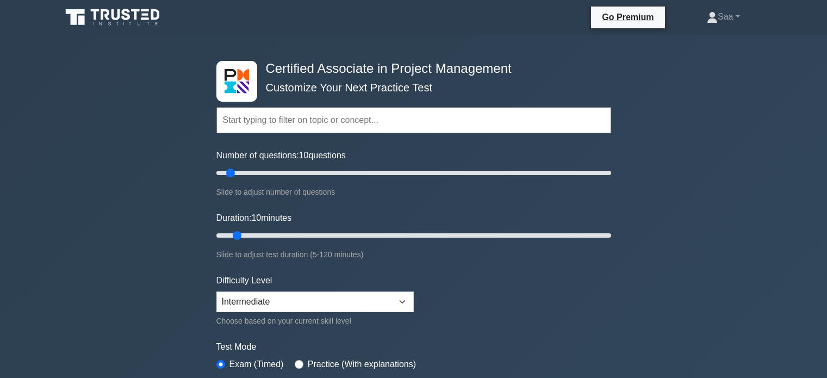  What do you see at coordinates (410, 69) in the screenshot?
I see `h4: Certified Associate in Project Management` at bounding box center [410, 69].